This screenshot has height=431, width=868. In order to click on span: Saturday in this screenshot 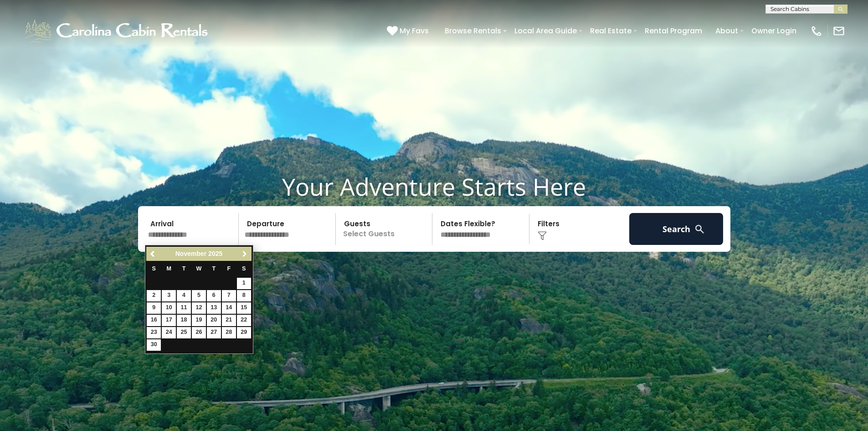, I will do `click(244, 269)`.